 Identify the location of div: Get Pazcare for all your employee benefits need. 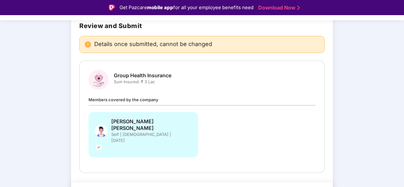
(187, 8).